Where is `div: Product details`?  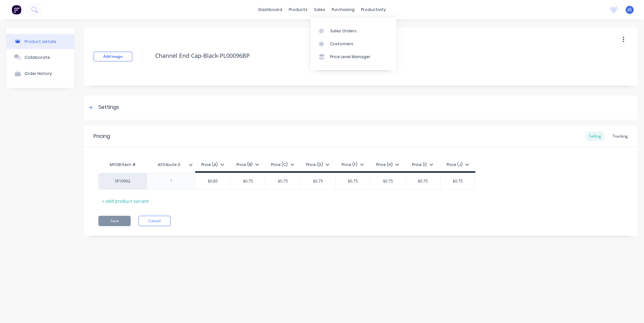
div: Product details is located at coordinates (40, 41).